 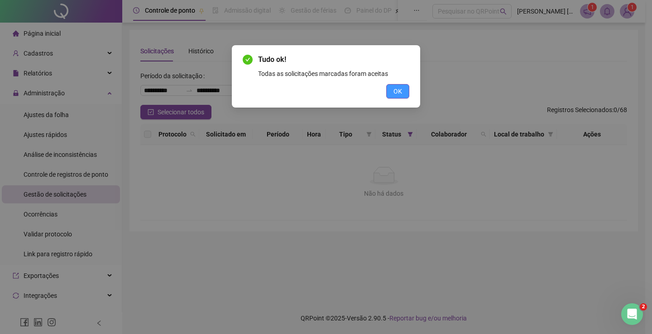 I want to click on button: OK, so click(x=397, y=91).